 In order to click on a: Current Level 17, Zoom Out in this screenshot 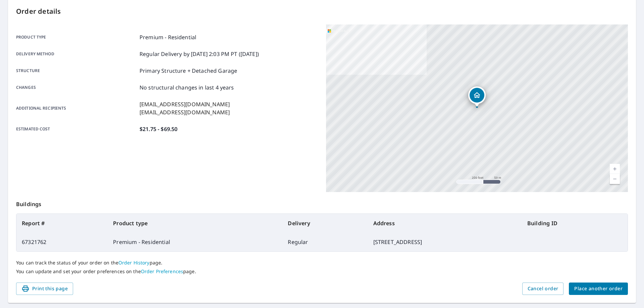, I will do `click(615, 179)`.